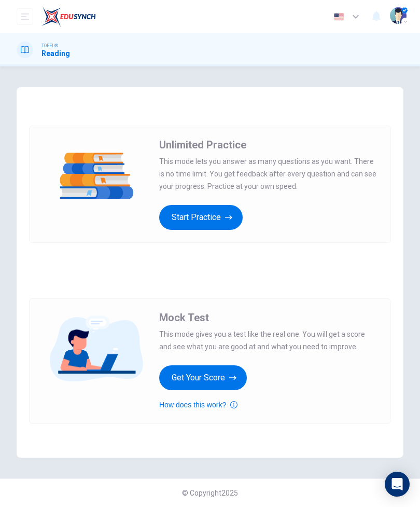 Image resolution: width=420 pixels, height=507 pixels. I want to click on span: This mode gives you a test like the real one. You will get a score and see what you are good at a..., so click(269, 341).